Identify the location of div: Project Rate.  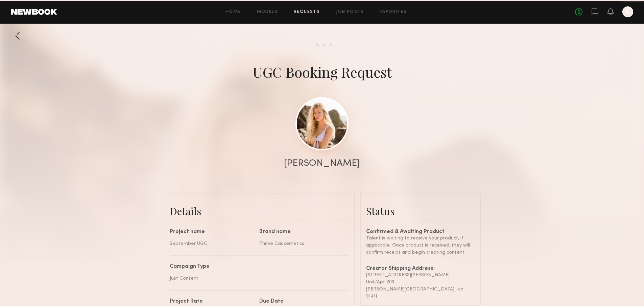
(212, 302).